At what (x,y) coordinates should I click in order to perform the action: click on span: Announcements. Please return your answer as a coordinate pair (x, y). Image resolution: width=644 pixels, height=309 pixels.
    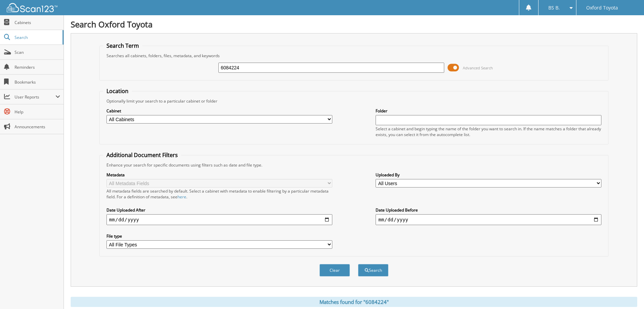
    Looking at the image, I should click on (37, 126).